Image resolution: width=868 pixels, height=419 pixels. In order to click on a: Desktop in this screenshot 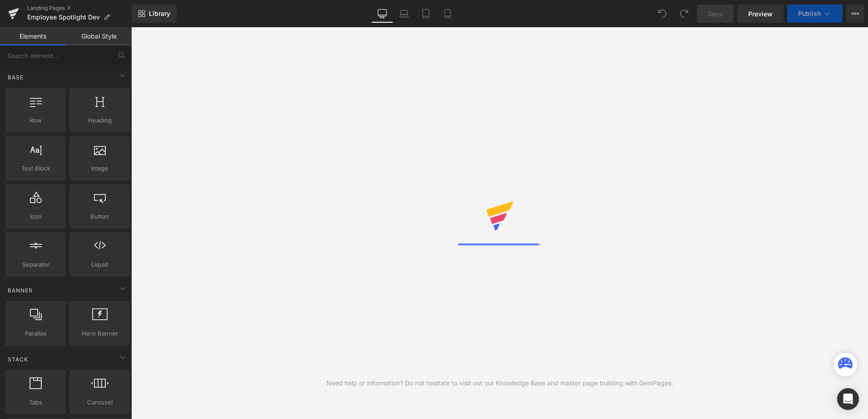, I will do `click(382, 14)`.